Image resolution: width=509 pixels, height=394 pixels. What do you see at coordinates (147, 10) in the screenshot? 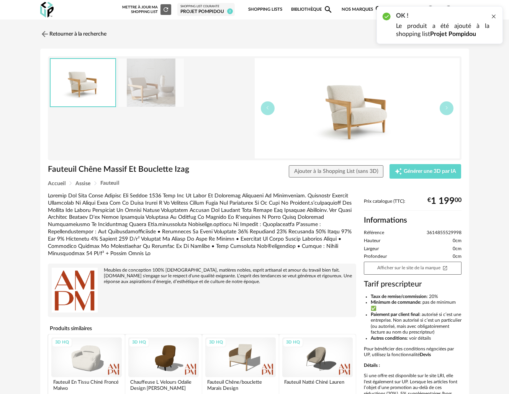
I see `div: Mettre à jour ma Shopping List` at bounding box center [147, 10].